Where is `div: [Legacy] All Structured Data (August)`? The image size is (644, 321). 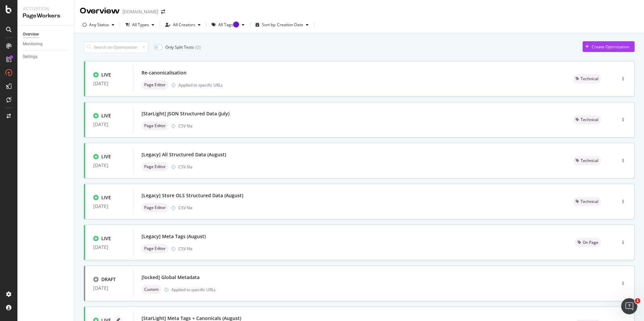
div: [Legacy] All Structured Data (August) is located at coordinates (184, 154).